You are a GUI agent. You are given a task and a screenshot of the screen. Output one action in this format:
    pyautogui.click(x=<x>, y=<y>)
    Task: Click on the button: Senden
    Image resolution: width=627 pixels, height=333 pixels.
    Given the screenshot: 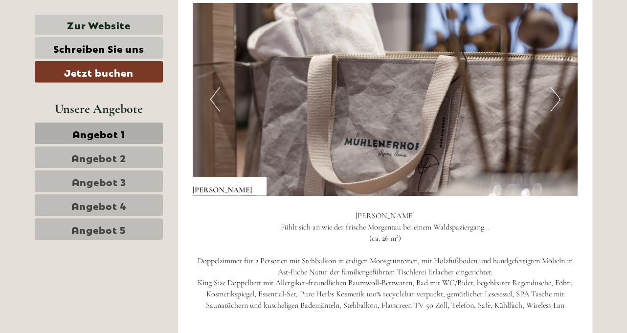 What is the action you would take?
    pyautogui.click(x=351, y=264)
    